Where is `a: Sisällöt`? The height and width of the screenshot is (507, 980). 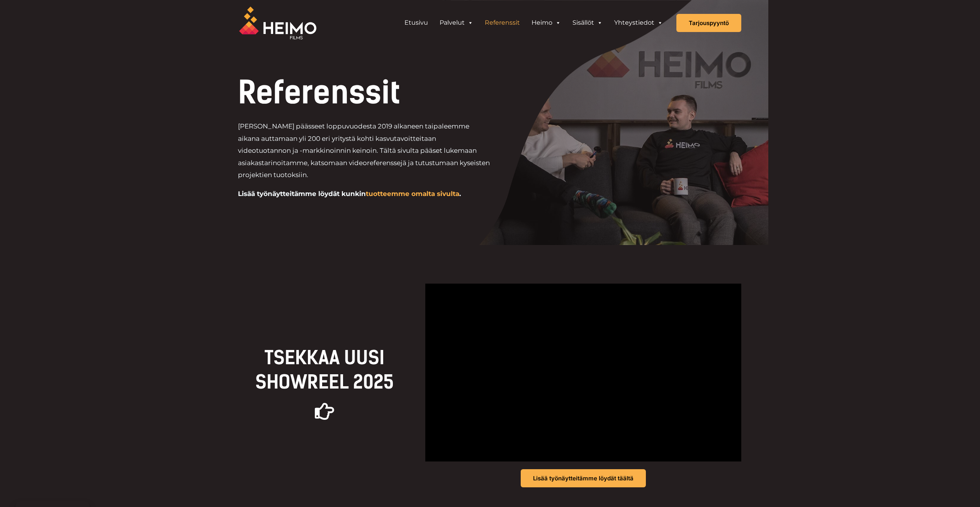 a: Sisällöt is located at coordinates (588, 23).